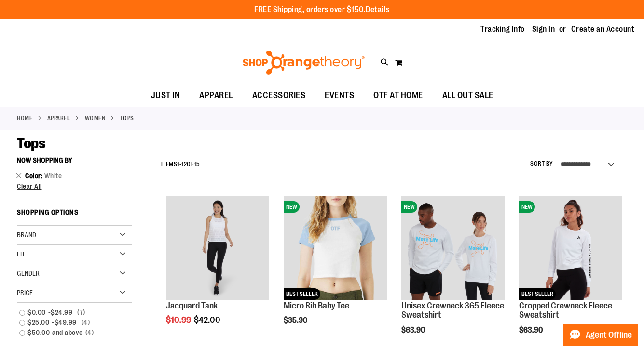 The width and height of the screenshot is (644, 346). Describe the element at coordinates (70, 333) in the screenshot. I see `a: $50.00and above4` at that location.